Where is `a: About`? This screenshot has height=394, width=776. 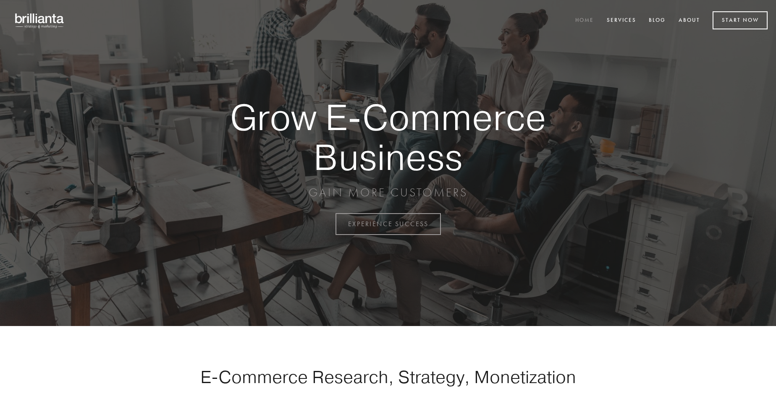 a: About is located at coordinates (689, 21).